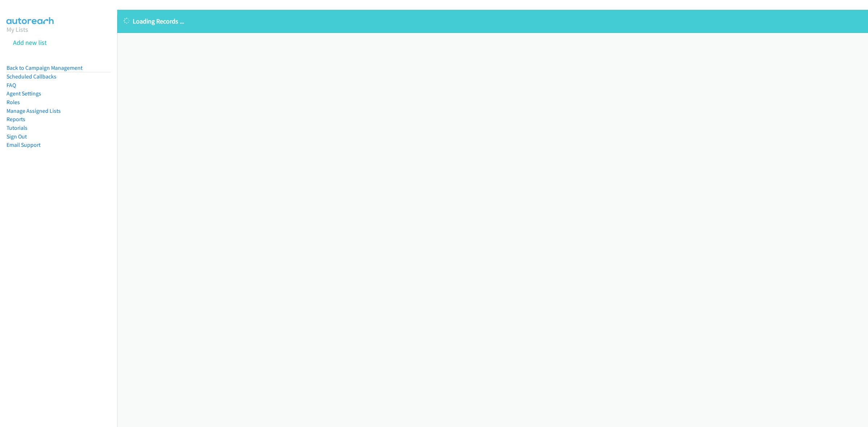 The width and height of the screenshot is (868, 427). What do you see at coordinates (17, 136) in the screenshot?
I see `a: Sign Out` at bounding box center [17, 136].